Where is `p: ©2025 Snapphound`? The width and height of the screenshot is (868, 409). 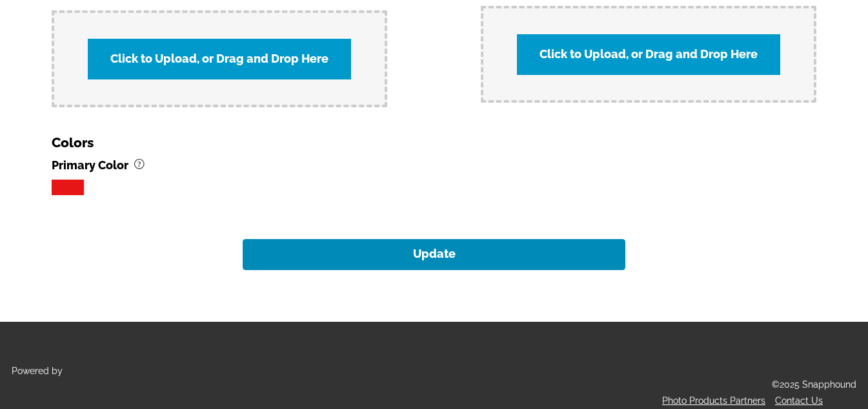
p: ©2025 Snapphound is located at coordinates (814, 384).